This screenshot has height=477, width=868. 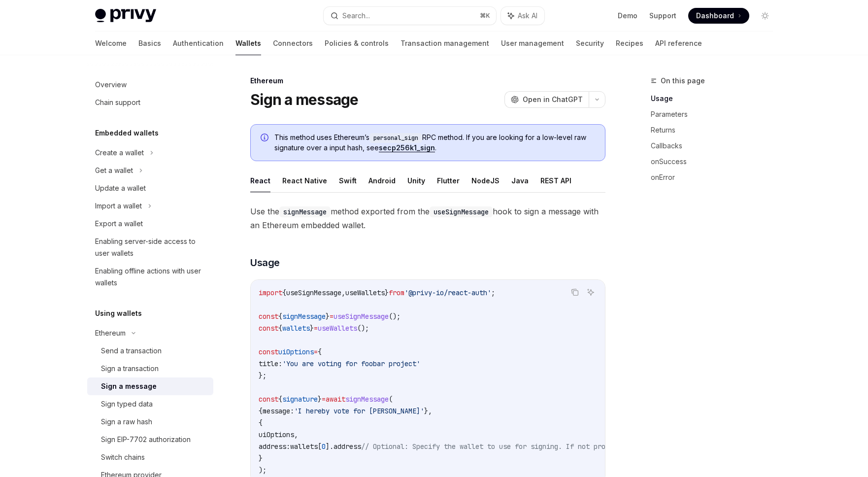 What do you see at coordinates (367, 399) in the screenshot?
I see `span: signMessage` at bounding box center [367, 399].